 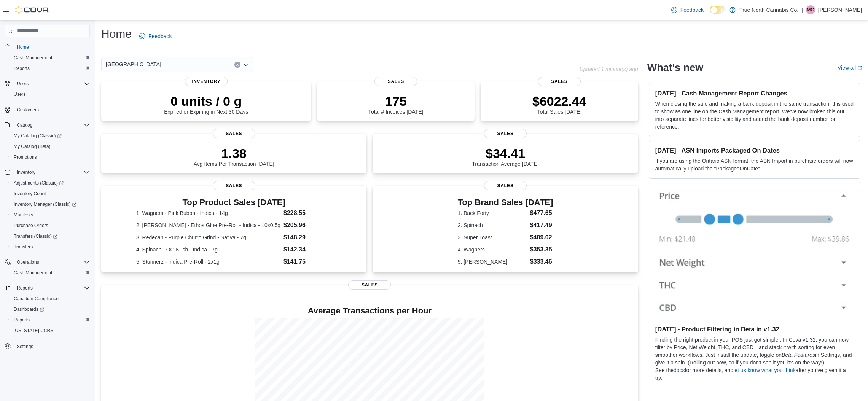 What do you see at coordinates (206, 101) in the screenshot?
I see `p: 0 units / 0 g` at bounding box center [206, 101].